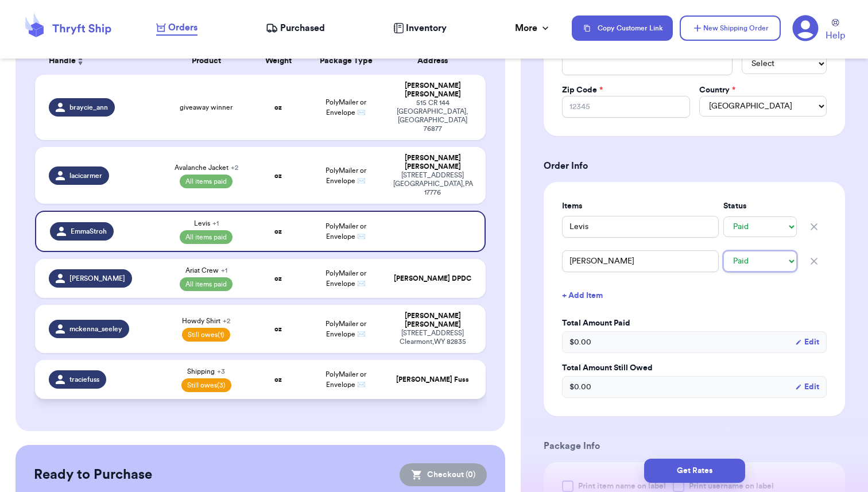 Image resolution: width=868 pixels, height=492 pixels. What do you see at coordinates (435, 61) in the screenshot?
I see `th: Address` at bounding box center [435, 61].